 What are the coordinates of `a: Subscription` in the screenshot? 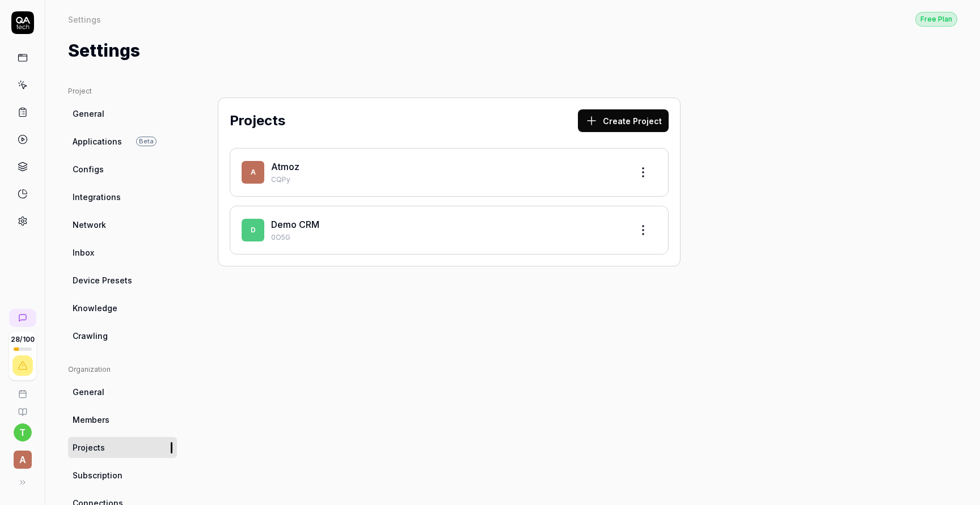 It's located at (123, 475).